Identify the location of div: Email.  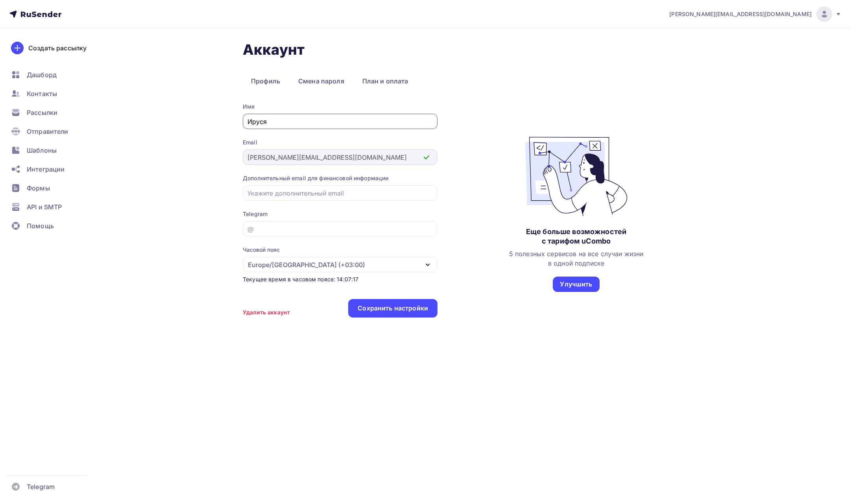
(340, 142).